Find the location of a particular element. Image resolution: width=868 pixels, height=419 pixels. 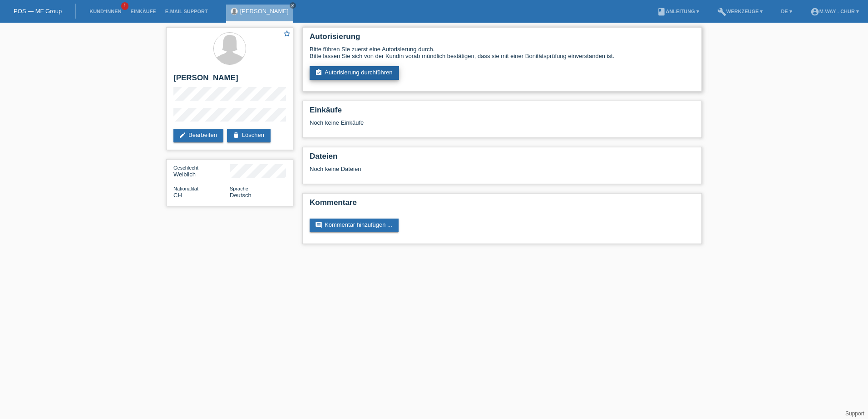

a: Kund*innen is located at coordinates (105, 11).